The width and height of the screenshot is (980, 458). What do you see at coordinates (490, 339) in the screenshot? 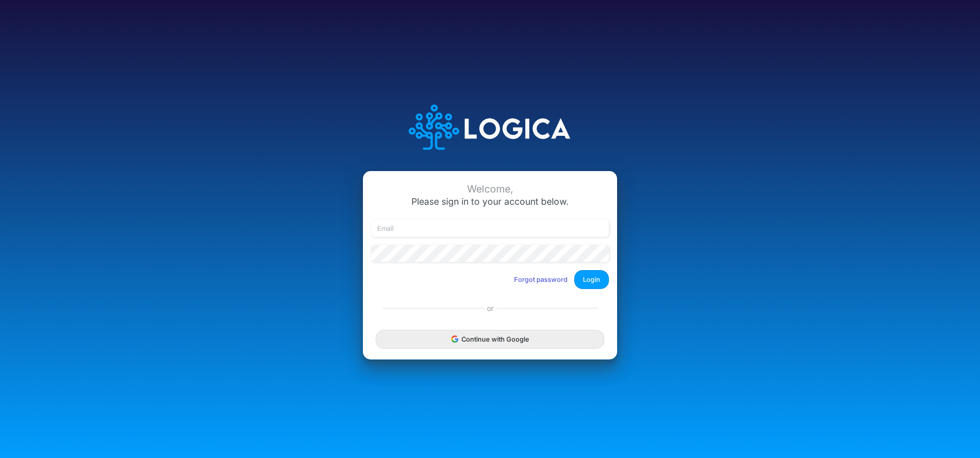
I see `button: Continue with Google` at bounding box center [490, 339].